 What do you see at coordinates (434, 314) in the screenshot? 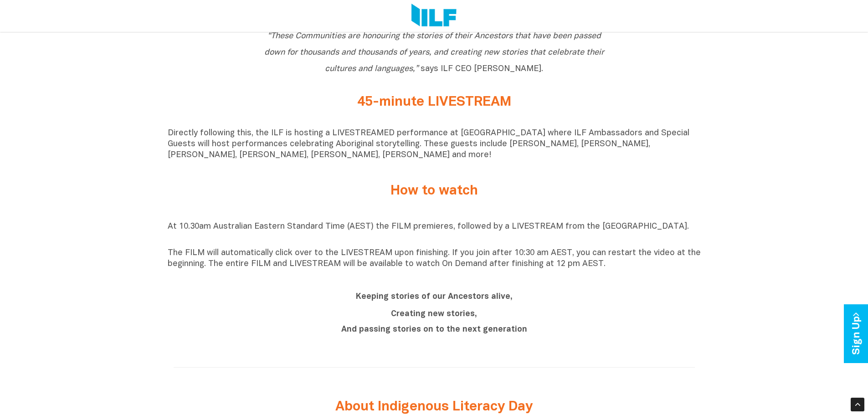
I see `b: Creating new stories,` at bounding box center [434, 314].